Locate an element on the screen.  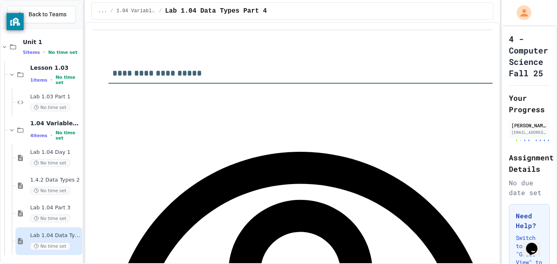
div: No due date set is located at coordinates (529, 187).